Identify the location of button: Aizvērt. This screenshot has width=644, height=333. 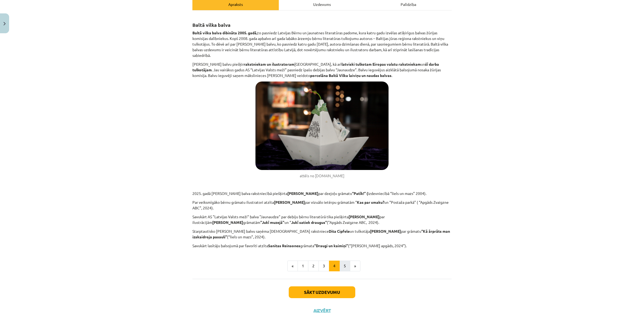
(322, 311).